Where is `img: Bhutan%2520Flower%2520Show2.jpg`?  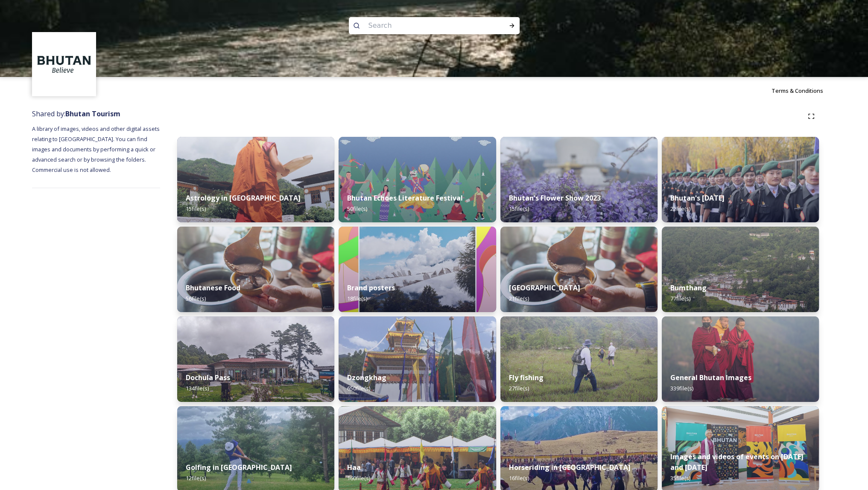 img: Bhutan%2520Flower%2520Show2.jpg is located at coordinates (579, 180).